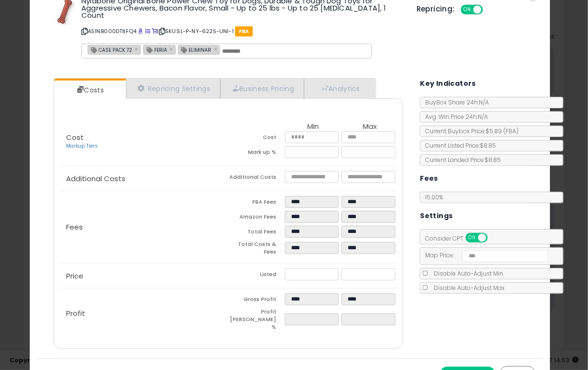 This screenshot has width=588, height=370. What do you see at coordinates (257, 249) in the screenshot?
I see `td: Total Costs & Fees` at bounding box center [257, 249].